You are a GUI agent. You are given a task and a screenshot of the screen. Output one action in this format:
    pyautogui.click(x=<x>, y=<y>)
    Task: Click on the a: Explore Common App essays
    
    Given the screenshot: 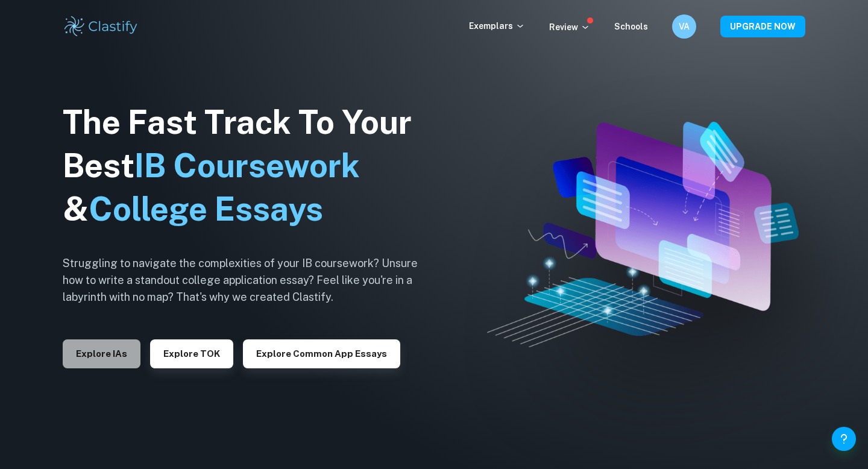 What is the action you would take?
    pyautogui.click(x=321, y=352)
    